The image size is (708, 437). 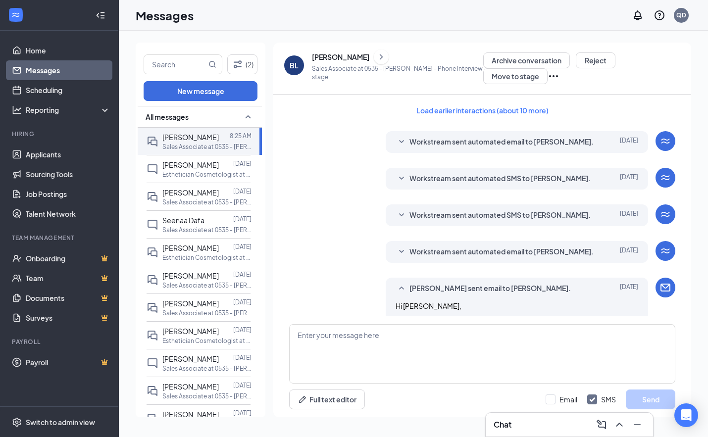 What do you see at coordinates (201, 91) in the screenshot?
I see `button: New message` at bounding box center [201, 91].